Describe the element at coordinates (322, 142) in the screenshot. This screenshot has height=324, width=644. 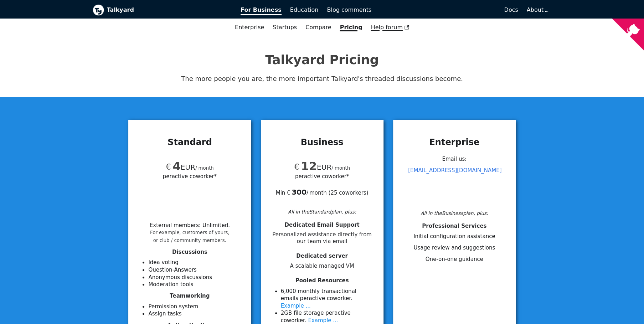
I see `h3: Business` at that location.